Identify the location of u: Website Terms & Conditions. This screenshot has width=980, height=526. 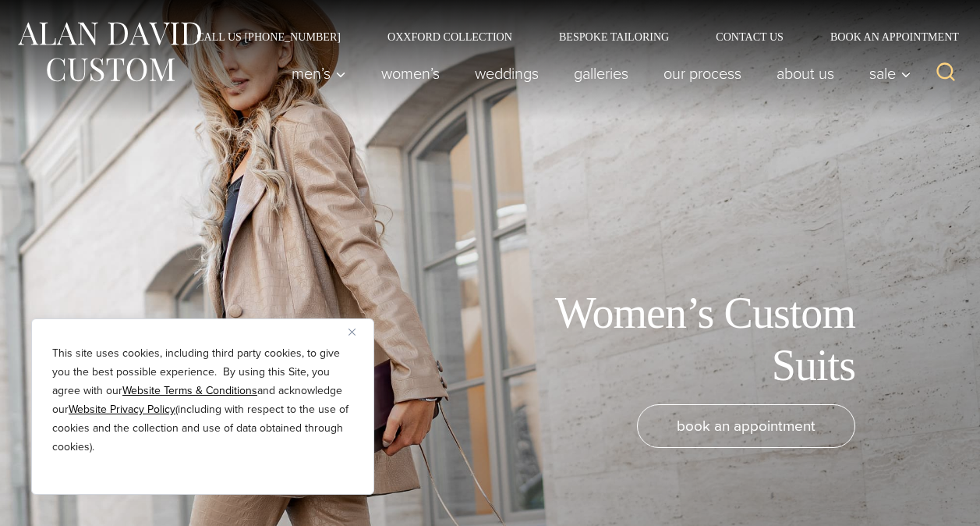
(189, 389).